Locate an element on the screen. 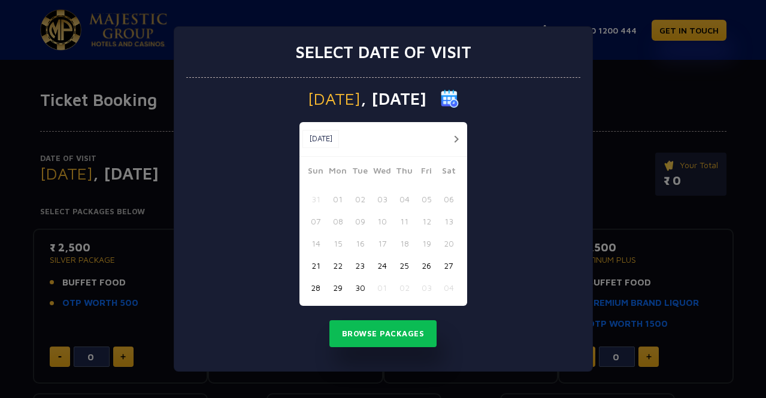 The width and height of the screenshot is (766, 398). button: 15 is located at coordinates (338, 243).